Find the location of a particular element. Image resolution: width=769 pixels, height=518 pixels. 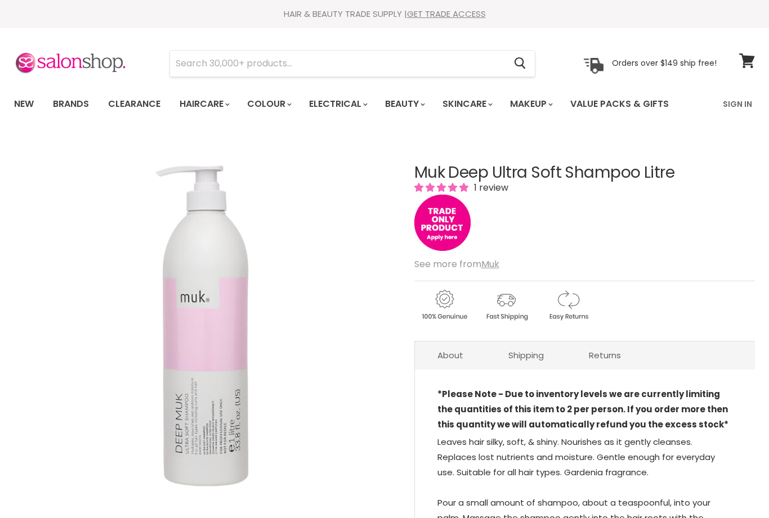

input: Search is located at coordinates (337, 64).